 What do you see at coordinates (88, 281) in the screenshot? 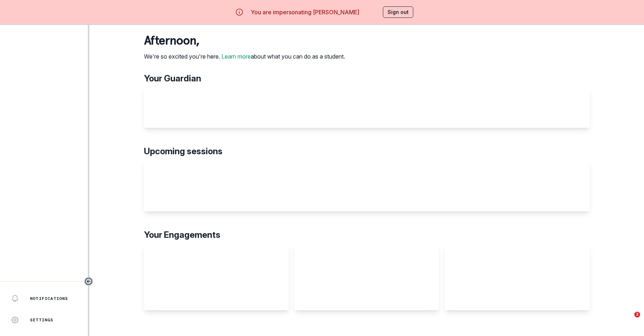
I see `button: Toggle sidebar` at bounding box center [88, 281].